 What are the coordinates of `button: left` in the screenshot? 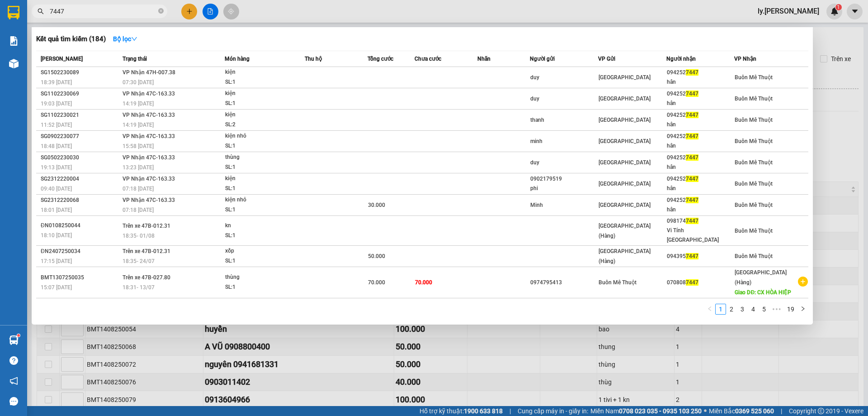 It's located at (710, 309).